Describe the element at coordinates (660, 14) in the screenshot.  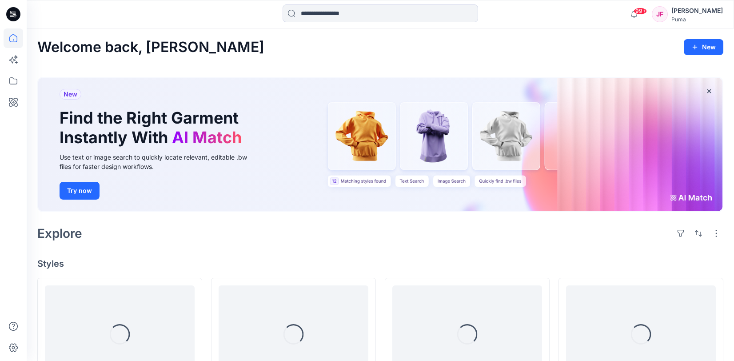
I see `div: JF` at that location.